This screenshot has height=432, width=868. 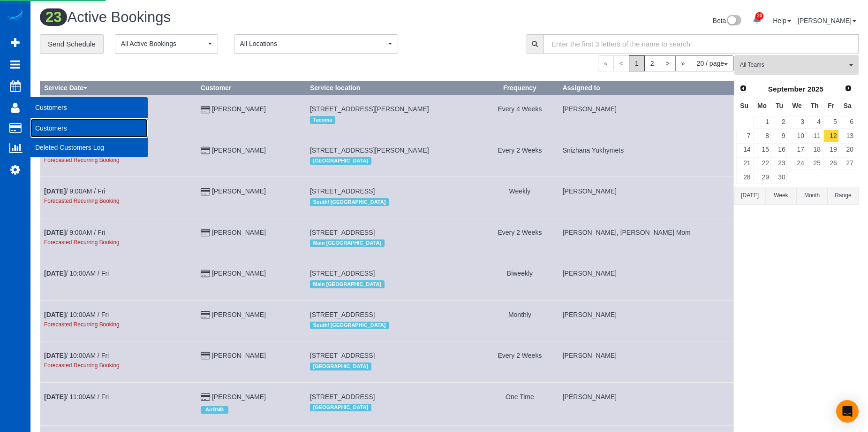 I want to click on span: Wednesday, so click(x=797, y=106).